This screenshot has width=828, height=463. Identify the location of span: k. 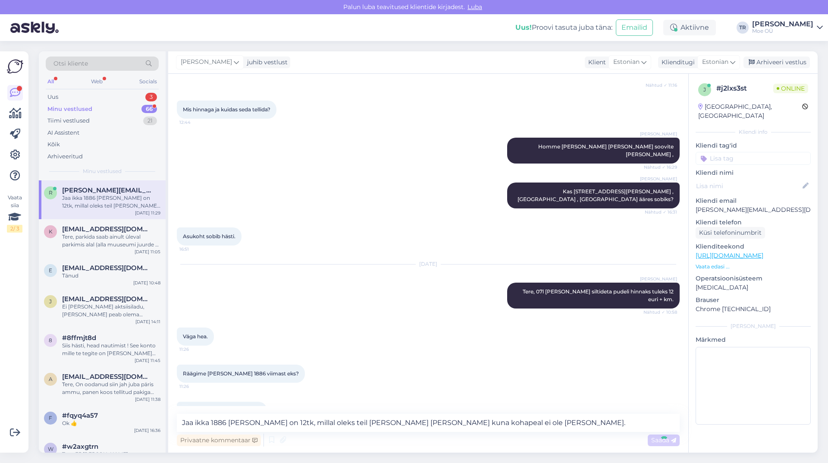
(50, 231).